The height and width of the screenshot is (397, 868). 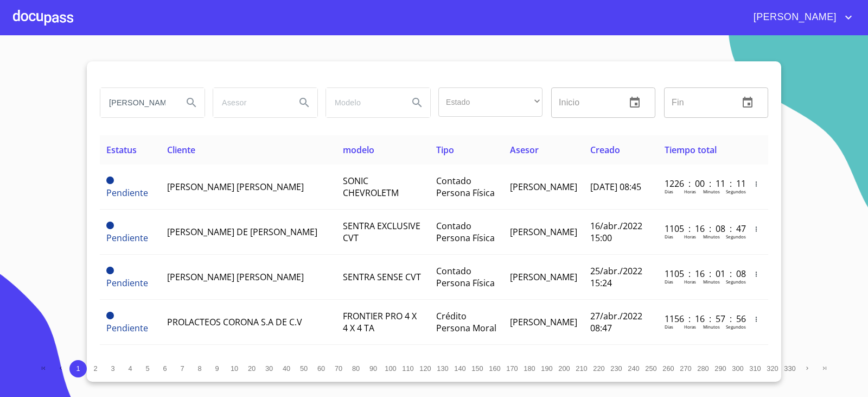 What do you see at coordinates (617, 322) in the screenshot?
I see `span: 27/abr./2022 08:47` at bounding box center [617, 322].